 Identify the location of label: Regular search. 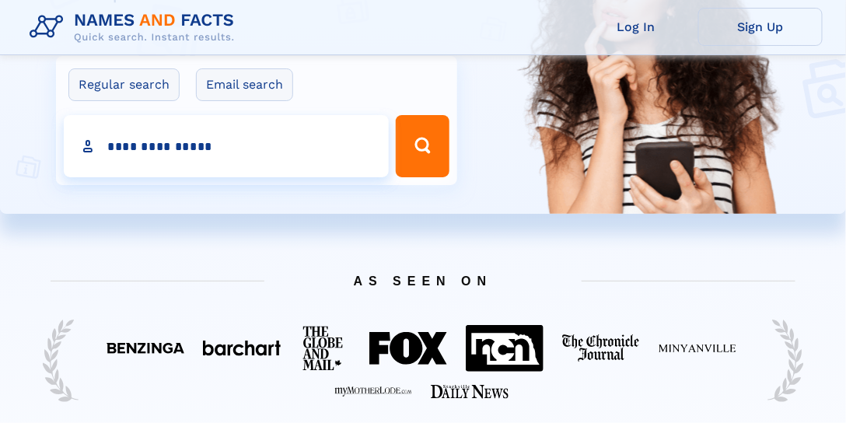
(124, 85).